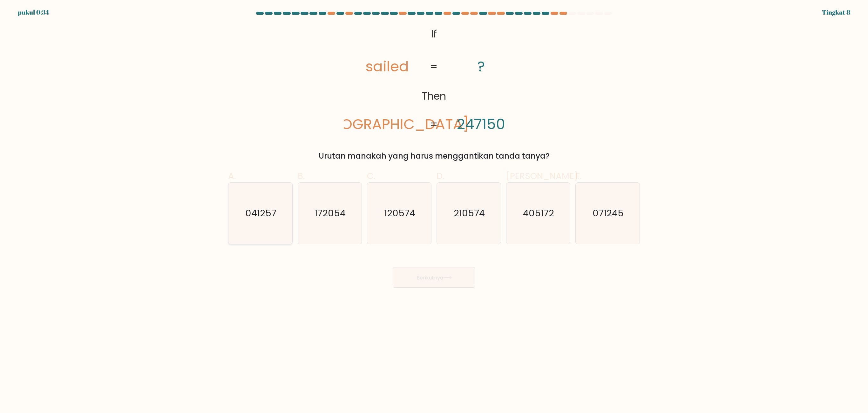 Image resolution: width=868 pixels, height=413 pixels. What do you see at coordinates (440, 176) in the screenshot?
I see `font: D.` at bounding box center [440, 176].